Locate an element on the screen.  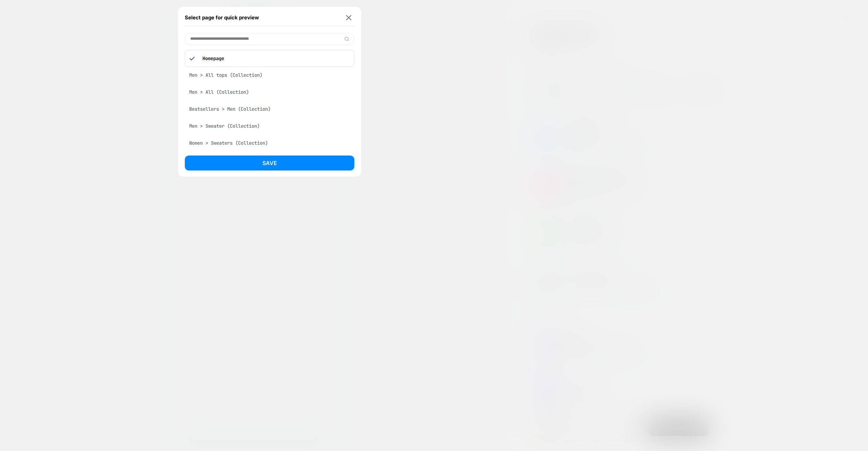
img: edit is located at coordinates (346, 39).